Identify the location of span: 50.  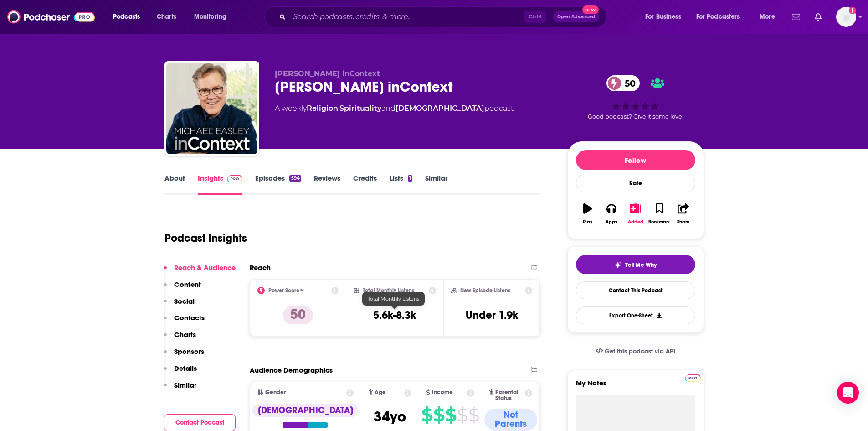
(628, 83).